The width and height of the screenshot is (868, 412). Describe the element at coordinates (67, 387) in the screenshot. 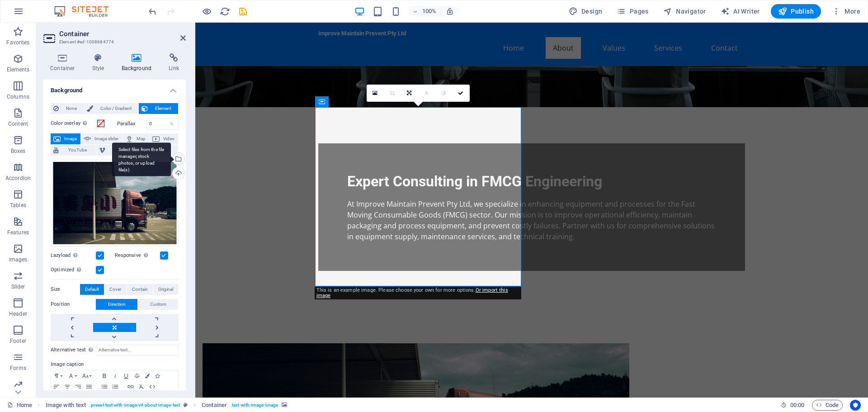

I see `button: Align Center` at that location.